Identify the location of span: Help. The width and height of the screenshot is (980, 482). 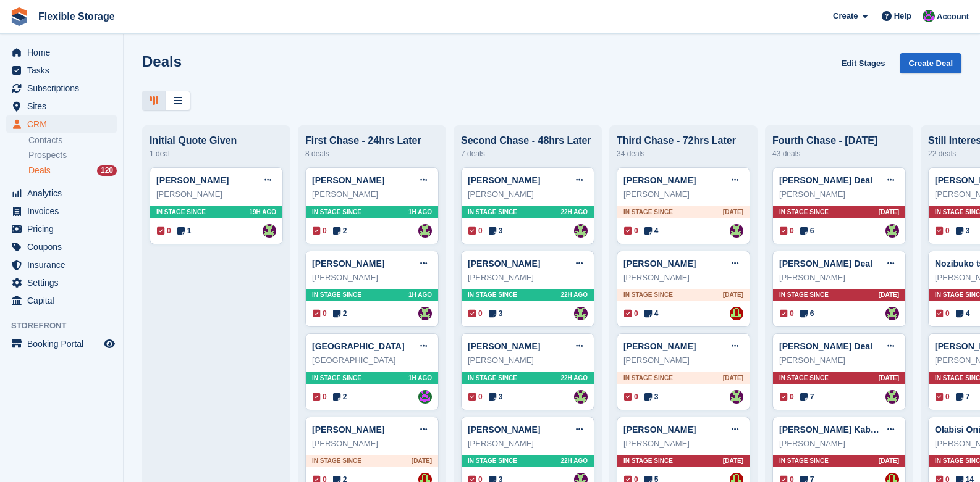
(903, 16).